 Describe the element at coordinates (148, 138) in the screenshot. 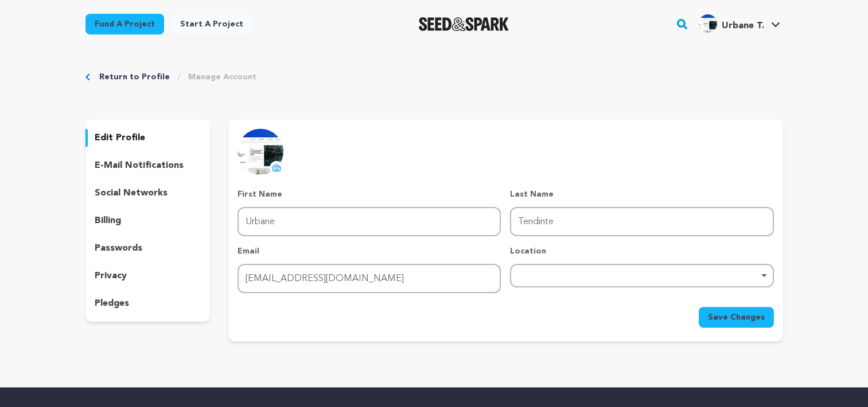

I see `button: edit profile` at that location.